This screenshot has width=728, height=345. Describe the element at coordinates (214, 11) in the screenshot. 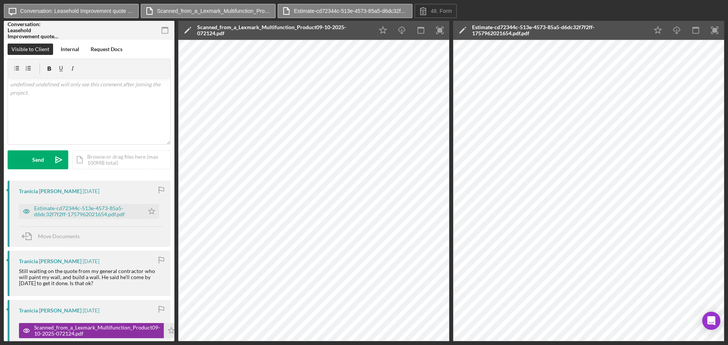

I see `label: Scanned_from_a_Lexmark_Multifunction_Product09-10-2025-072124.pdf` at that location.